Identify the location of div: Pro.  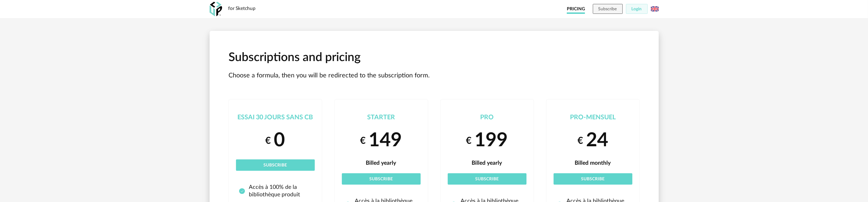
(487, 117).